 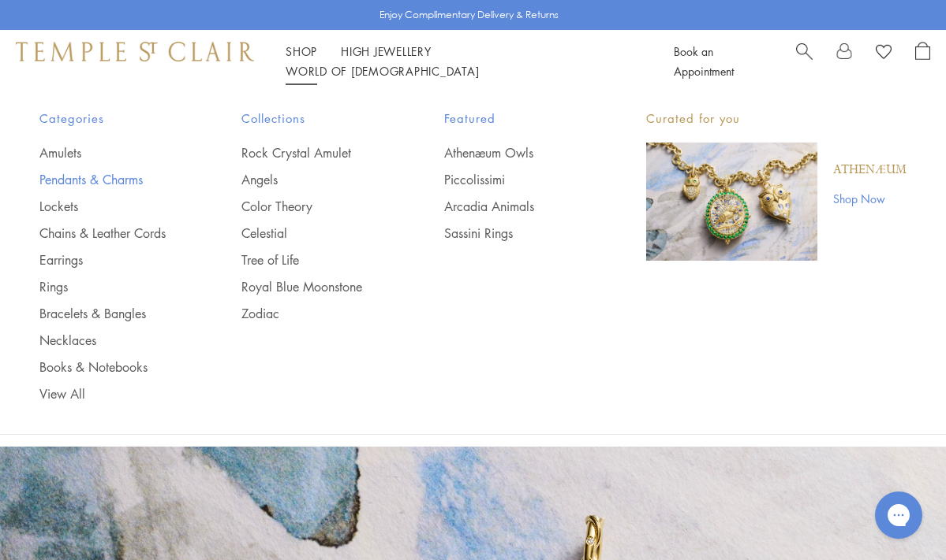 I want to click on a: Royal Blue Moonstone, so click(x=311, y=287).